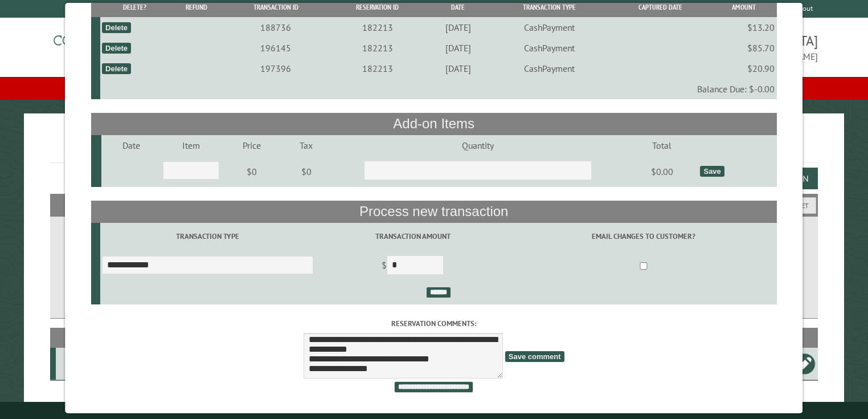  Describe the element at coordinates (713, 171) in the screenshot. I see `div: Save` at that location.